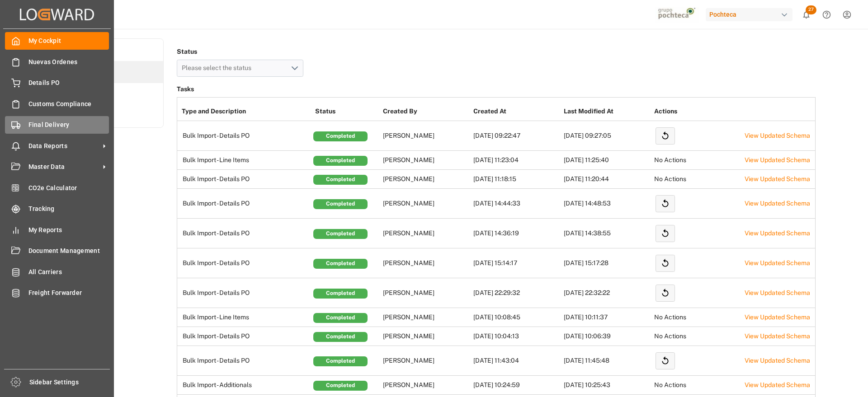  I want to click on a: My Reports, so click(57, 229).